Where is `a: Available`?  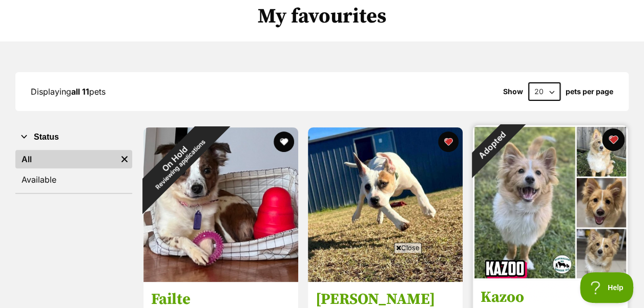 a: Available is located at coordinates (74, 180).